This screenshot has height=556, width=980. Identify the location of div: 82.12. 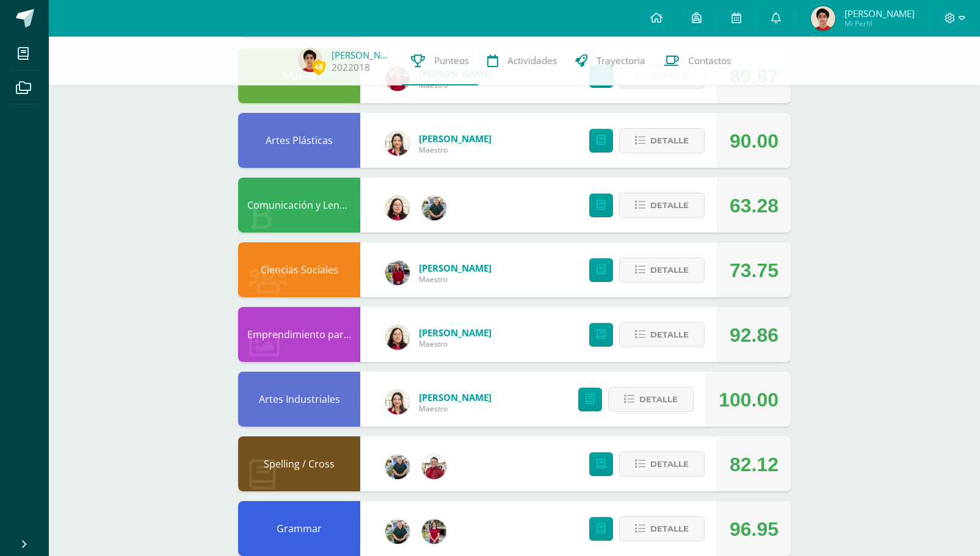
(754, 464).